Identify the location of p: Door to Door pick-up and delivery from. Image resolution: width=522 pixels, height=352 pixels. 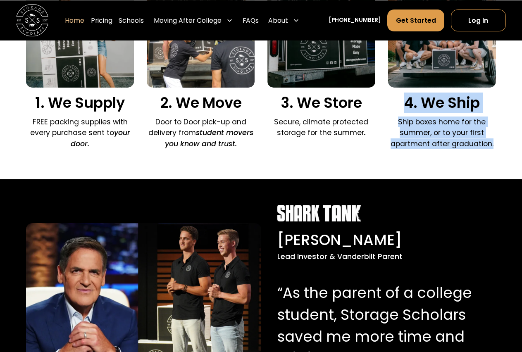
(200, 133).